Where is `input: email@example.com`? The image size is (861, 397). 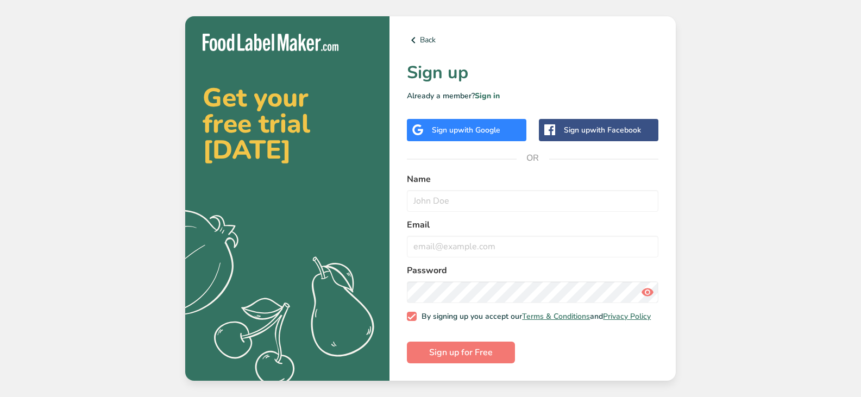 input: email@example.com is located at coordinates (533, 247).